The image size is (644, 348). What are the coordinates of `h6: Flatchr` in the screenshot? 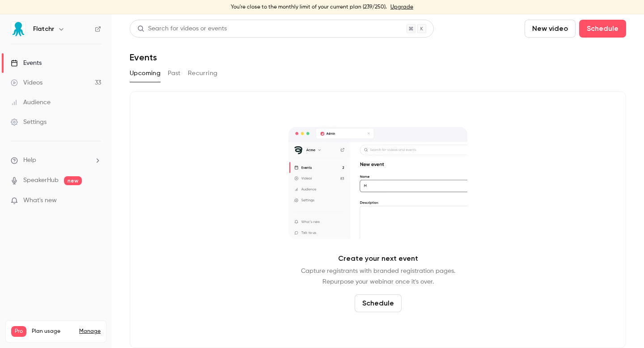 It's located at (43, 29).